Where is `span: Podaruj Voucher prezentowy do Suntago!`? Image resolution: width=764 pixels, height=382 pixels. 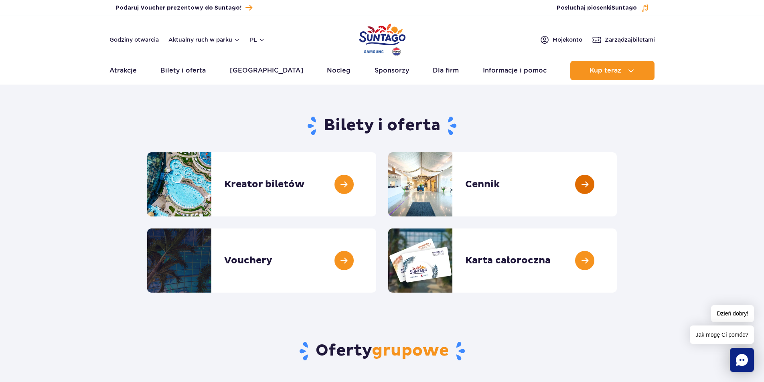
span: Podaruj Voucher prezentowy do Suntago! is located at coordinates (178, 8).